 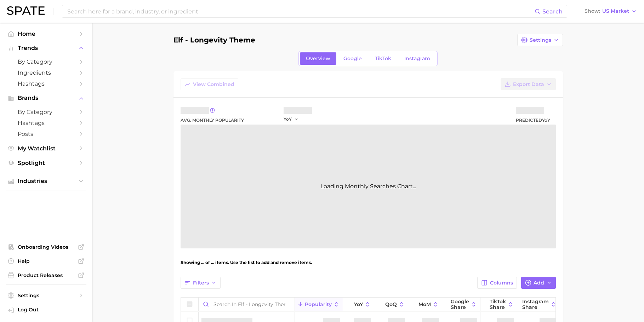 I want to click on span: Add, so click(x=539, y=283).